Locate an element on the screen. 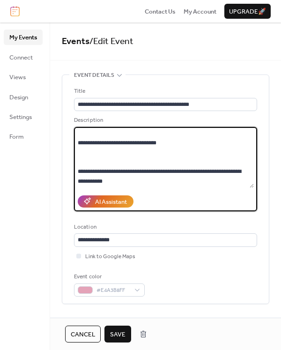 Image resolution: width=281 pixels, height=350 pixels. span: Save is located at coordinates (118, 335).